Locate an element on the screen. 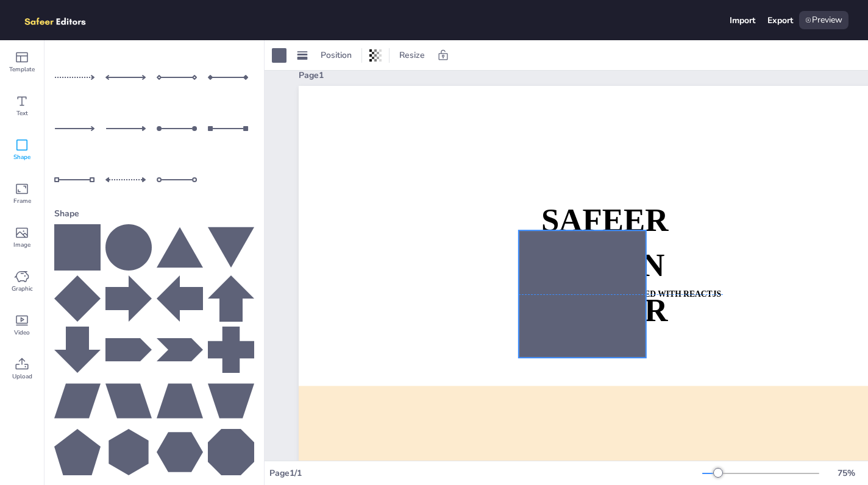 Image resolution: width=868 pixels, height=485 pixels. span: Shape is located at coordinates (22, 157).